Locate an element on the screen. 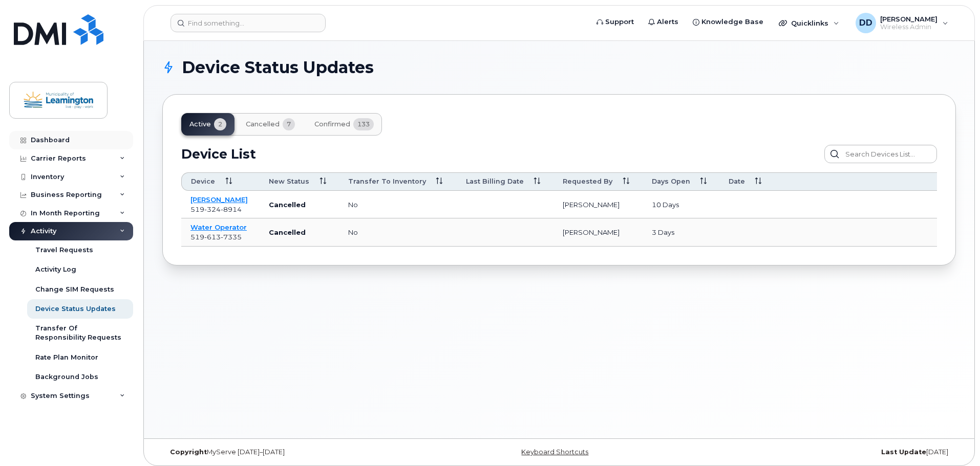 This screenshot has width=980, height=466. span: Transfer to inventory is located at coordinates (387, 182).